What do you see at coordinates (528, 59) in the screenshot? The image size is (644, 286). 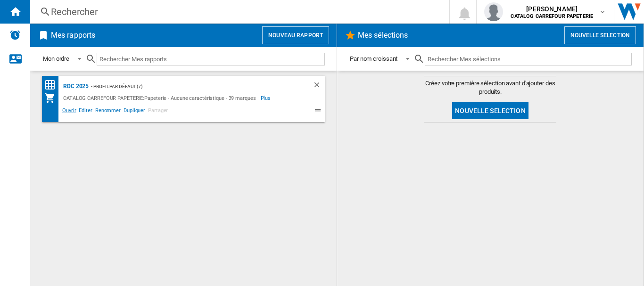 I see `input: Rechercher Mes sélections` at bounding box center [528, 59].